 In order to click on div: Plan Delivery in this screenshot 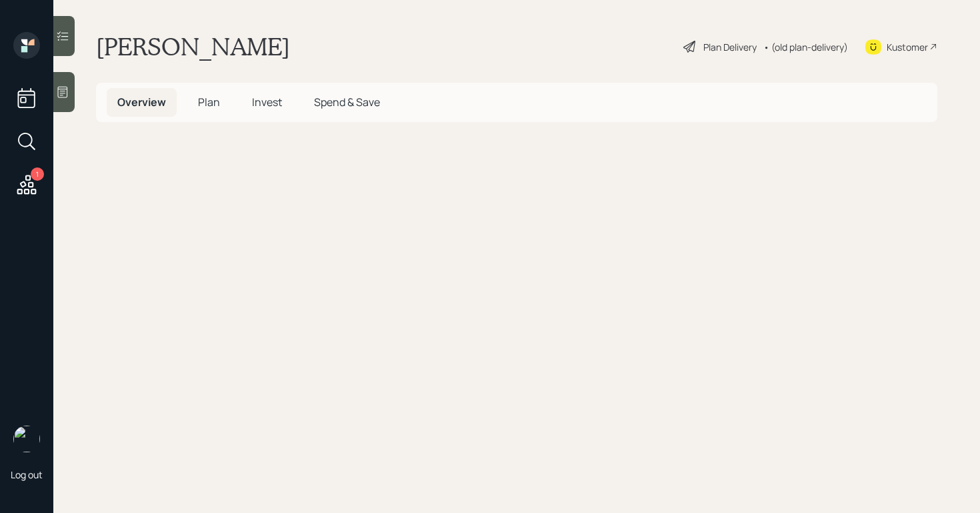, I will do `click(731, 46)`.